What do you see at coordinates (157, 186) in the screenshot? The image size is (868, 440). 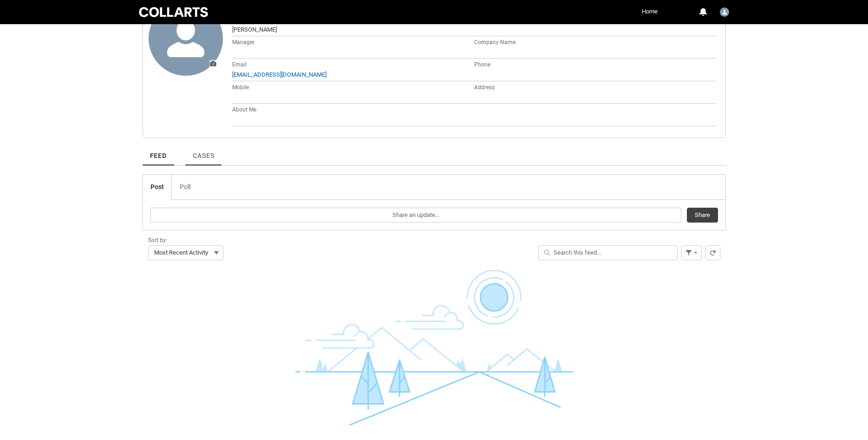 I see `a: Post` at bounding box center [157, 186].